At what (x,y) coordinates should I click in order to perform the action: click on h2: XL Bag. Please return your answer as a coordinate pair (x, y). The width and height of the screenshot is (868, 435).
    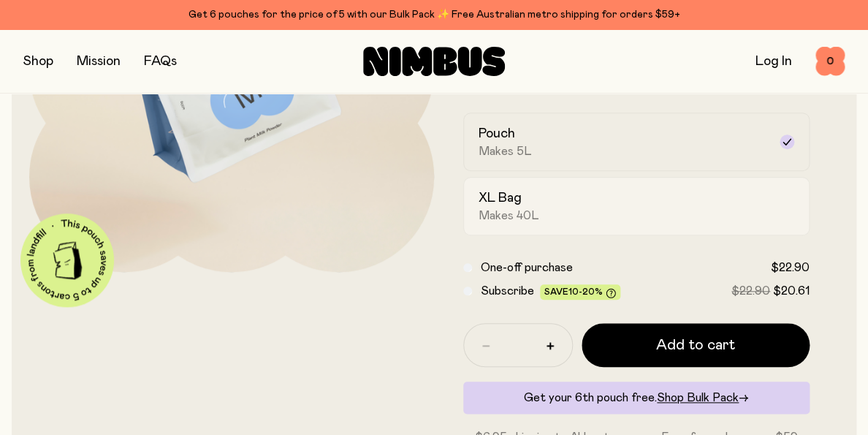
    Looking at the image, I should click on (500, 198).